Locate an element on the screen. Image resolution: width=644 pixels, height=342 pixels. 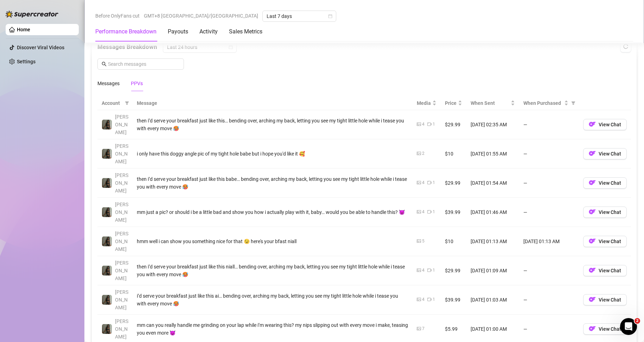
span: Account is located at coordinates (112, 103).